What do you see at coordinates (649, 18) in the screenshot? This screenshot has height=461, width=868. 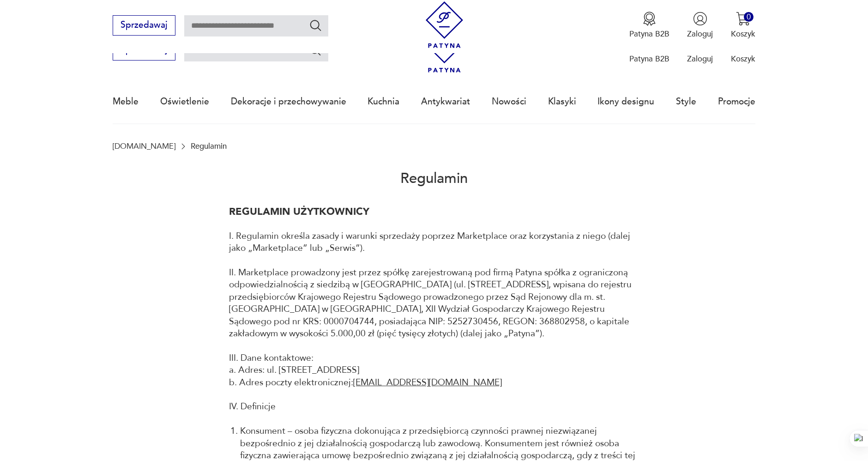 I see `img: Ikona medalu` at bounding box center [649, 18].